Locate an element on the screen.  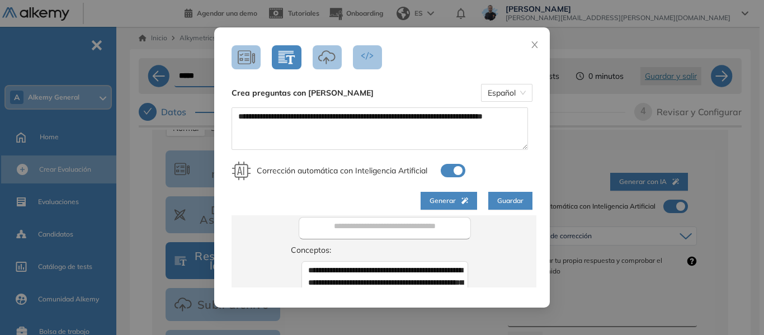
button: Close is located at coordinates (535, 42).